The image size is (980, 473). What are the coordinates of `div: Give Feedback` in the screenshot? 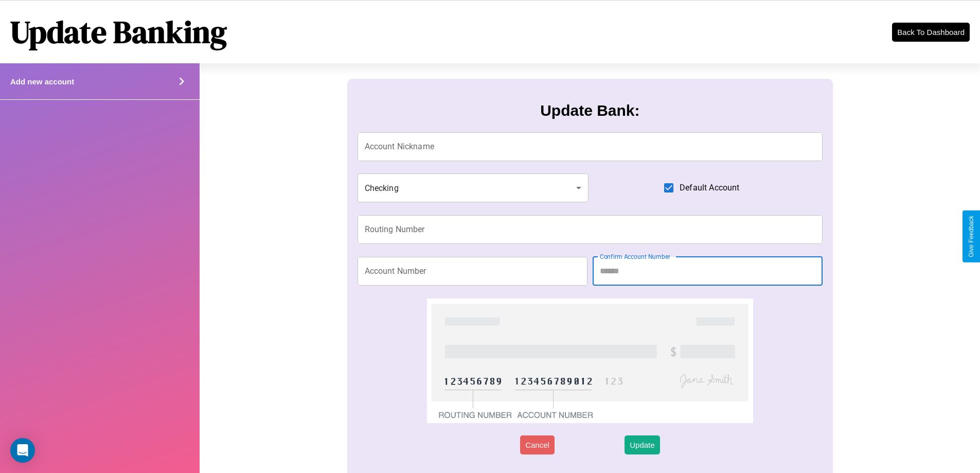 It's located at (971, 236).